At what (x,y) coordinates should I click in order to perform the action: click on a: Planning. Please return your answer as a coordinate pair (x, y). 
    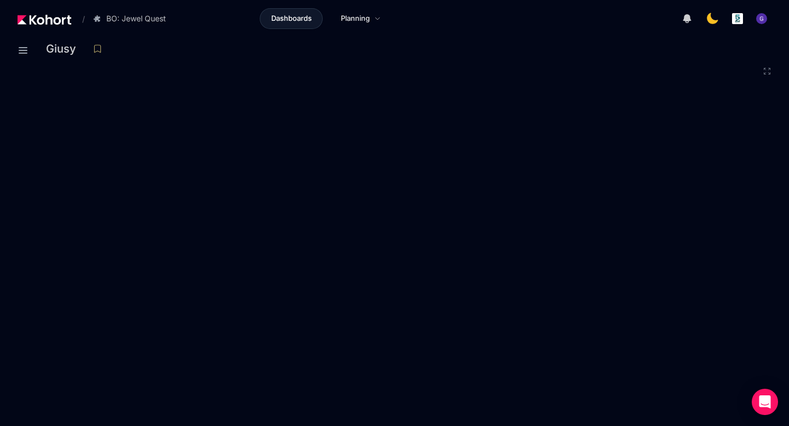
    Looking at the image, I should click on (361, 19).